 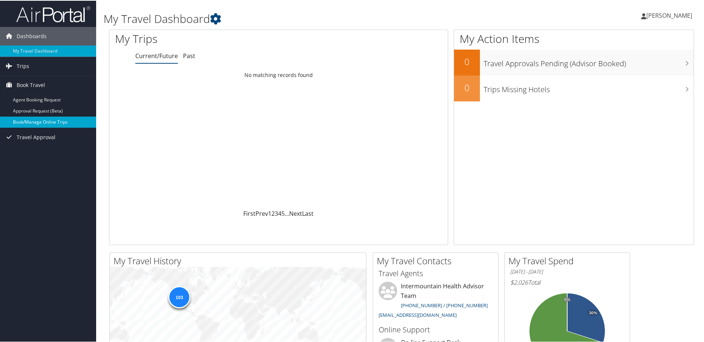 What do you see at coordinates (296, 213) in the screenshot?
I see `a: Next` at bounding box center [296, 213].